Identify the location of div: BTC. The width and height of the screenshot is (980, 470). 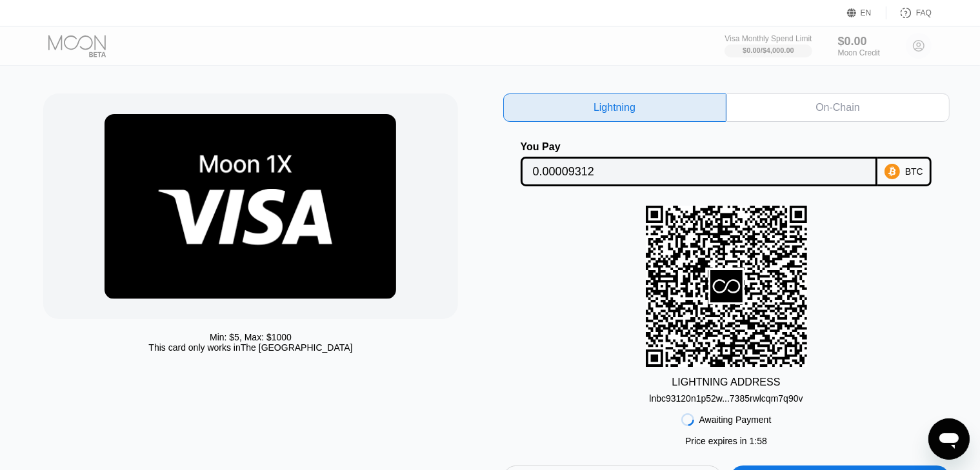
(915, 172).